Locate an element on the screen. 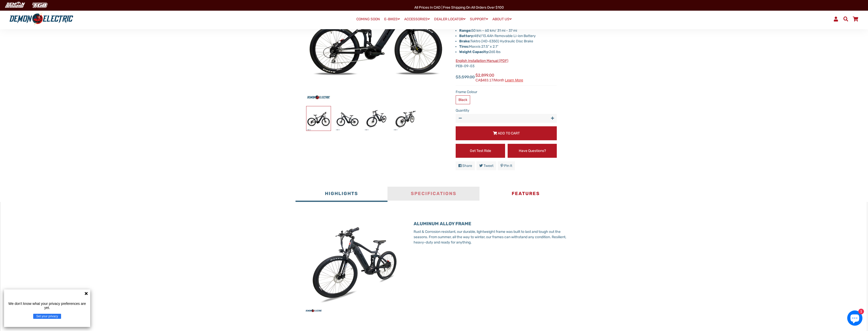 This screenshot has width=868, height=331. img: TGB Canada is located at coordinates (40, 5).